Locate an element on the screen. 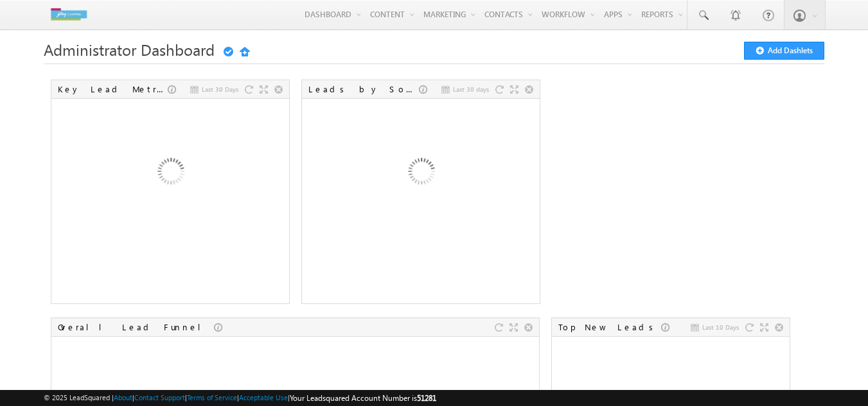 This screenshot has height=406, width=868. a: About is located at coordinates (123, 397).